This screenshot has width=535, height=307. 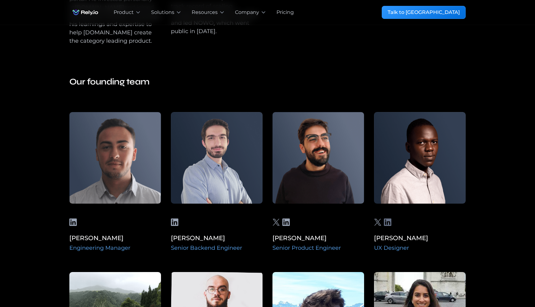 What do you see at coordinates (85, 12) in the screenshot?
I see `img: Rely.io logo` at bounding box center [85, 12].